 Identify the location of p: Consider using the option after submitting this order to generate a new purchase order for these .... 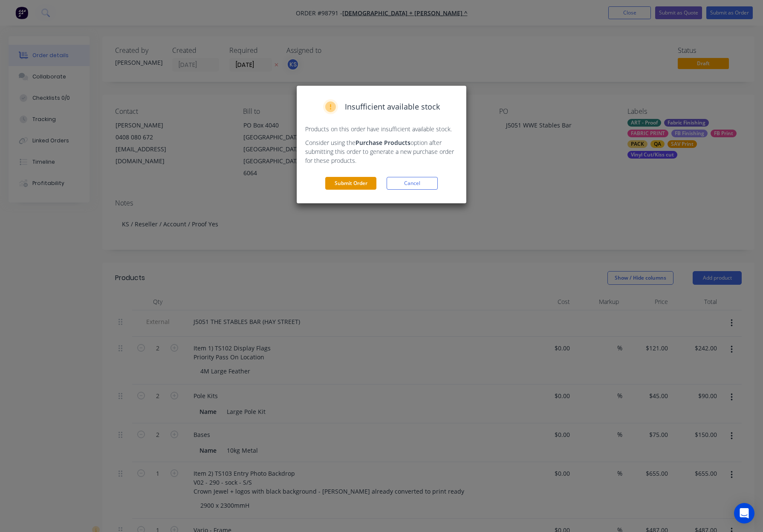
(382, 151).